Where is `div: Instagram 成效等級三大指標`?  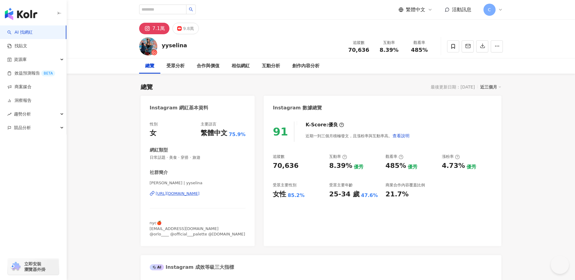 div: Instagram 成效等級三大指標 is located at coordinates (192, 267).